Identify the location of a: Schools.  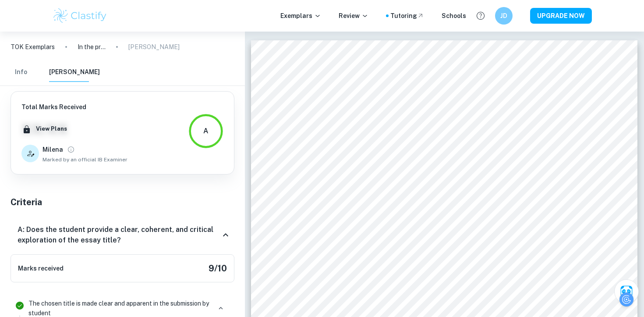
(454, 16).